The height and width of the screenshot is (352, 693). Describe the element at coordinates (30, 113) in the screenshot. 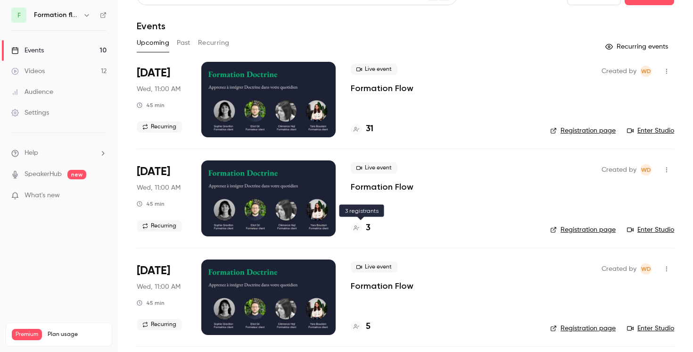

I see `div: Settings` at that location.